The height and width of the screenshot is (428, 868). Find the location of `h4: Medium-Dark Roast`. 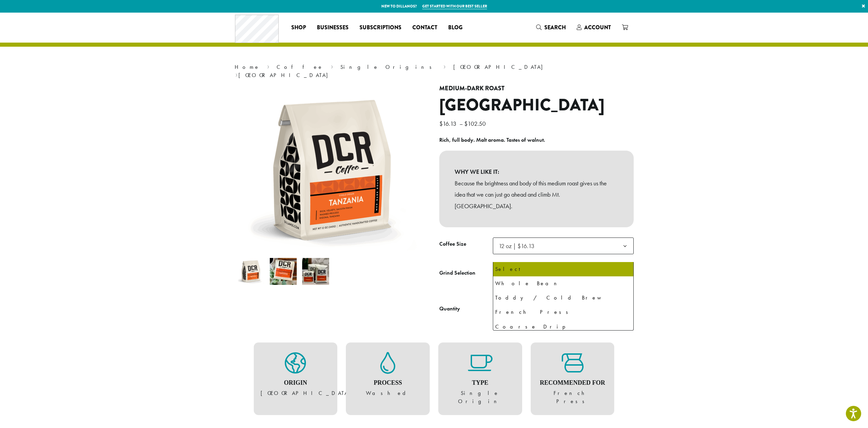

h4: Medium-Dark Roast is located at coordinates (536, 88).